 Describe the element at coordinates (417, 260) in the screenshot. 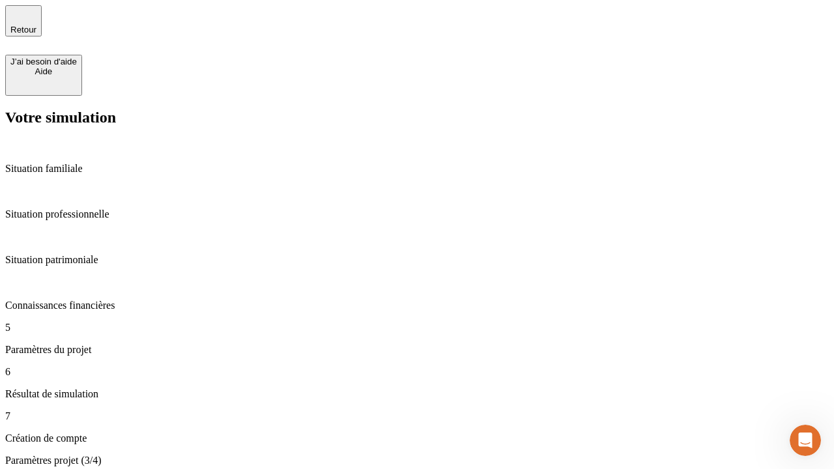

I see `p: Situation patrimoniale` at that location.